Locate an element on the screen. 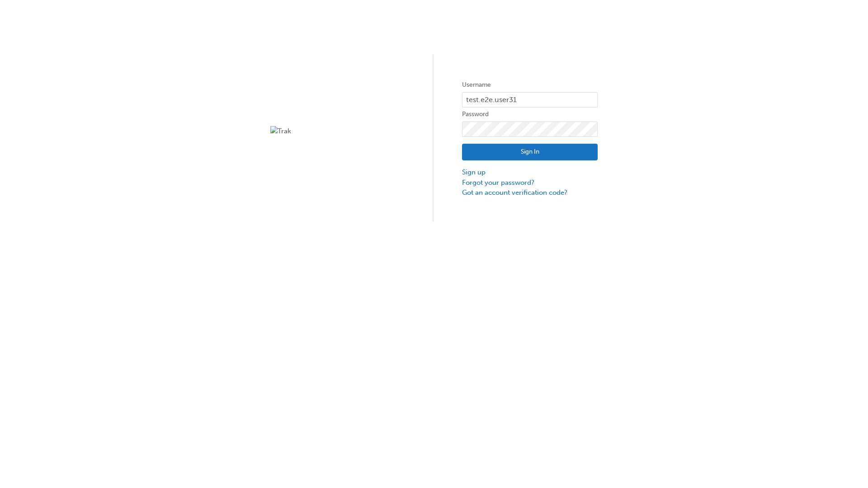 Image resolution: width=868 pixels, height=488 pixels. input: Username is located at coordinates (530, 100).